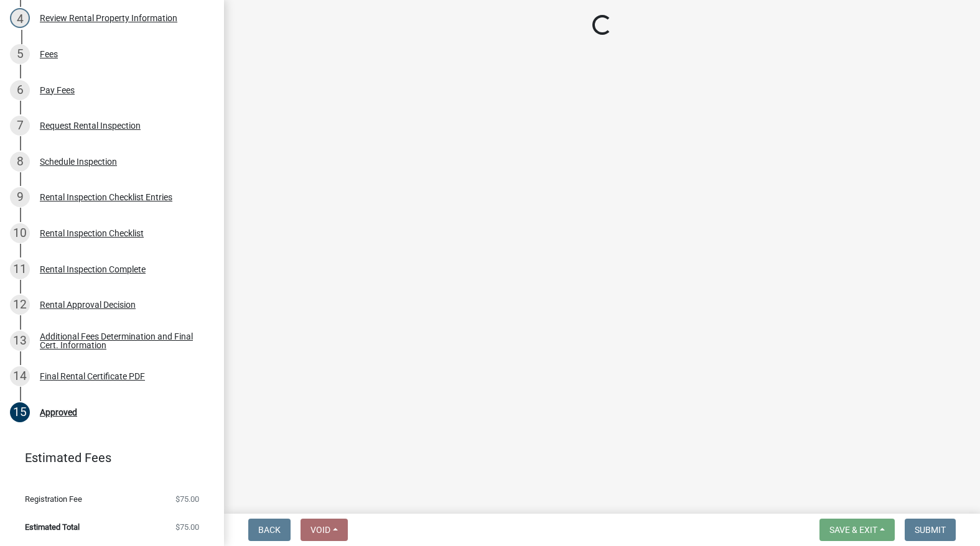 This screenshot has height=546, width=980. I want to click on div: Review Rental Property Information, so click(108, 18).